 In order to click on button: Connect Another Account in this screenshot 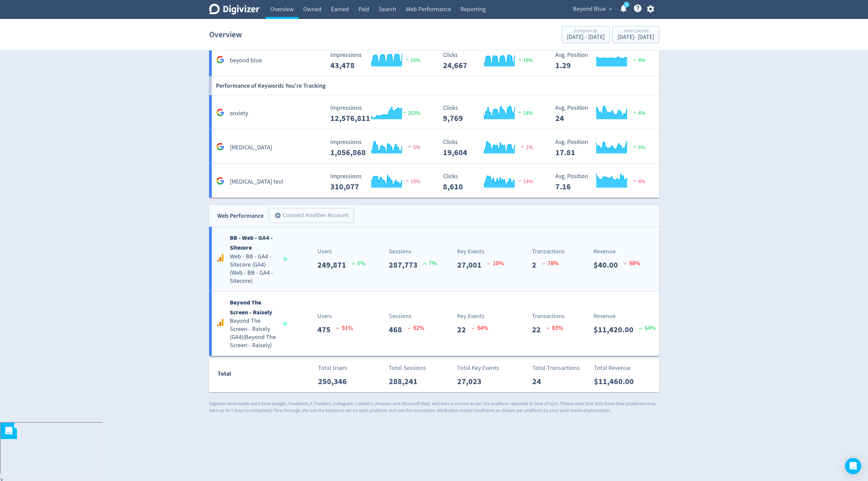, I will do `click(311, 215)`.